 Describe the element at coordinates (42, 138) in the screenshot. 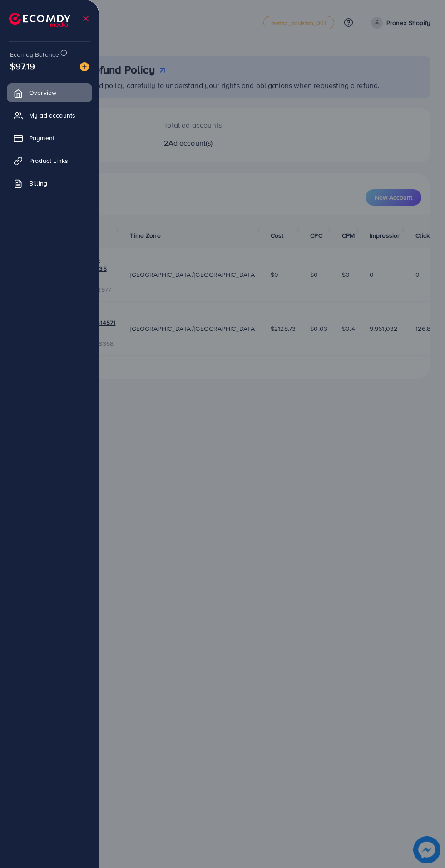

I see `span: Payment` at that location.